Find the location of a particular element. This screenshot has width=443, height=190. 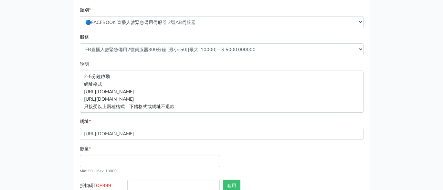

label: 服務 is located at coordinates (84, 37).